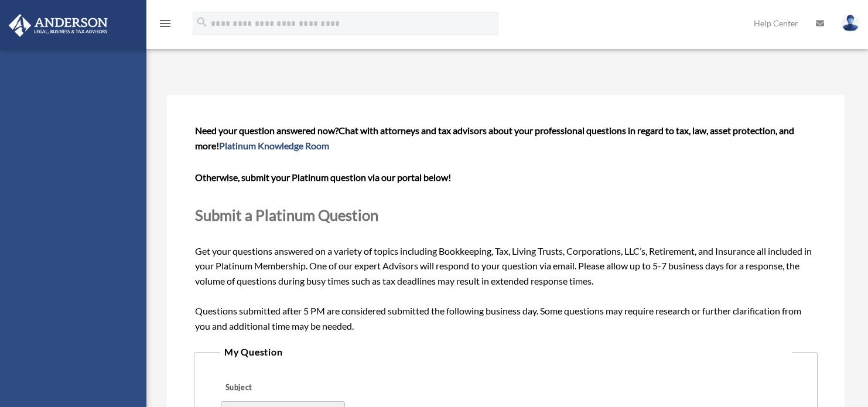 This screenshot has height=407, width=868. I want to click on span: Chat with attorneys and tax advisors about your professional questions in regard to tax, law, ass..., so click(494, 138).